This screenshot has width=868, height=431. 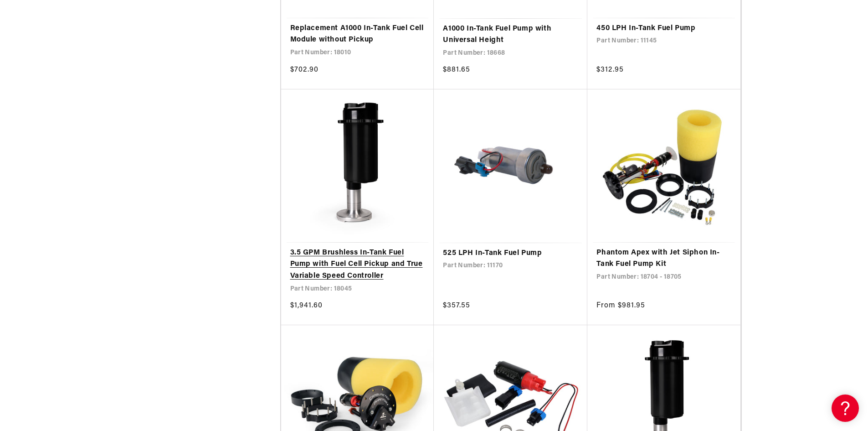 I want to click on a: 450 LPH In-Tank Fuel Pump, so click(x=663, y=29).